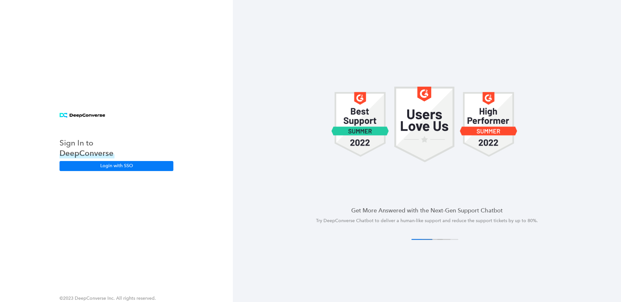  Describe the element at coordinates (116, 166) in the screenshot. I see `button: Login with SSO` at that location.